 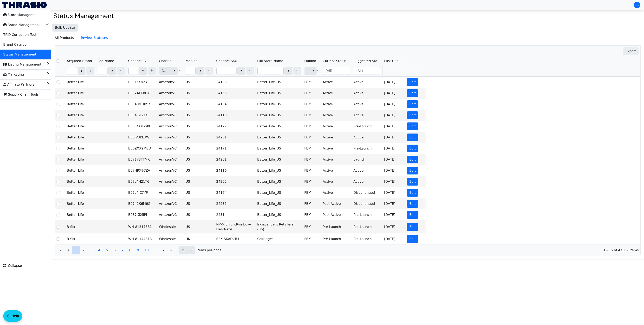 I want to click on span: (All), so click(x=165, y=71).